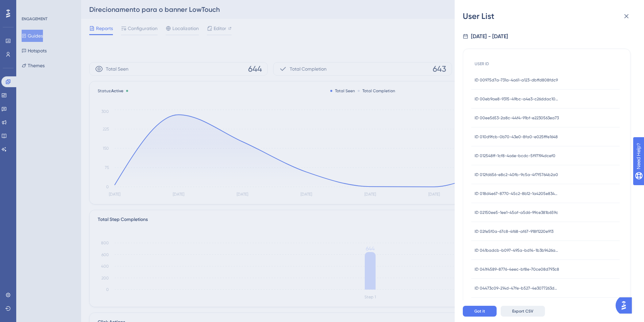 The width and height of the screenshot is (644, 322). Describe the element at coordinates (514, 231) in the screenshot. I see `span: ID 02fe5f0a-67c8-4f68-af67-918f1220e913` at that location.